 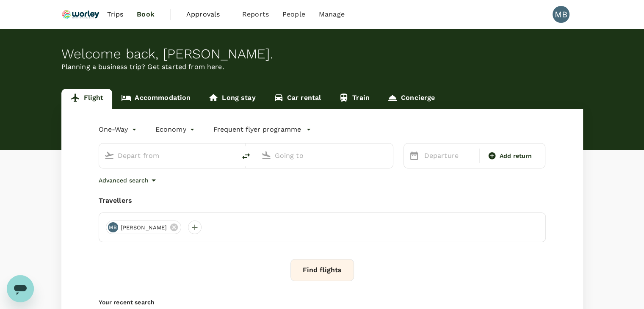 I want to click on a: Long stay, so click(x=232, y=99).